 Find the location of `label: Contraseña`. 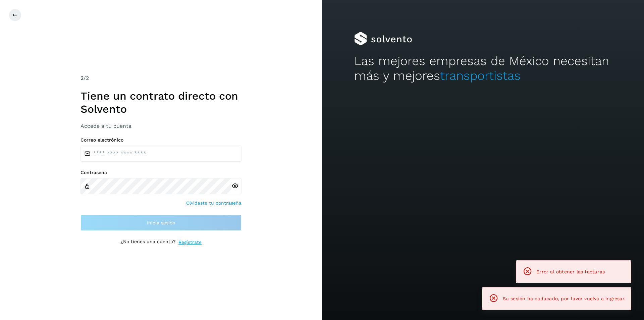

label: Contraseña is located at coordinates (161, 172).